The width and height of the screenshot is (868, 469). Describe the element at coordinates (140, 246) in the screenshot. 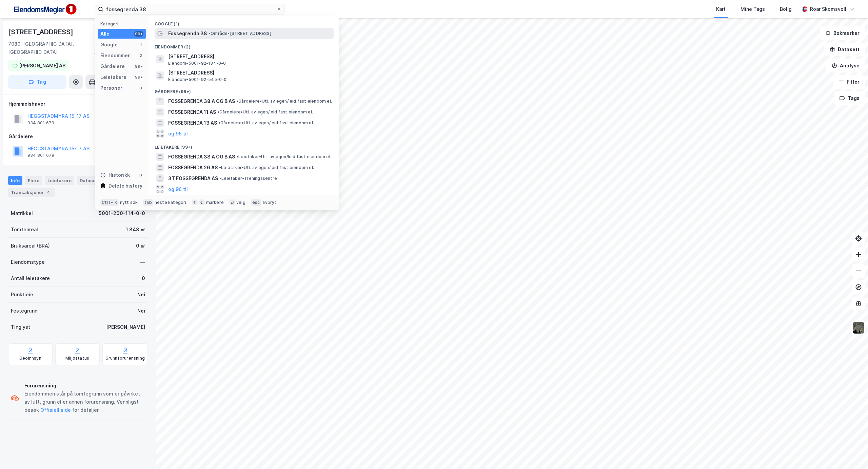

I see `div: 0 ㎡` at that location.